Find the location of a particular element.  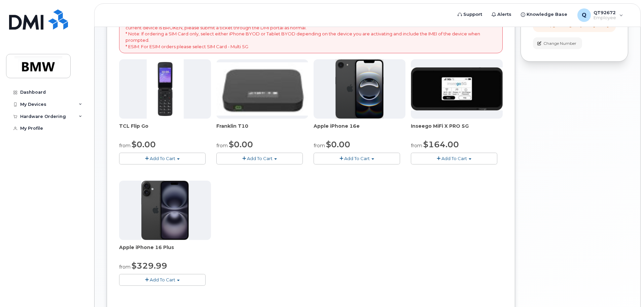

div: Apple iPhone 16 Plus is located at coordinates (165, 251).